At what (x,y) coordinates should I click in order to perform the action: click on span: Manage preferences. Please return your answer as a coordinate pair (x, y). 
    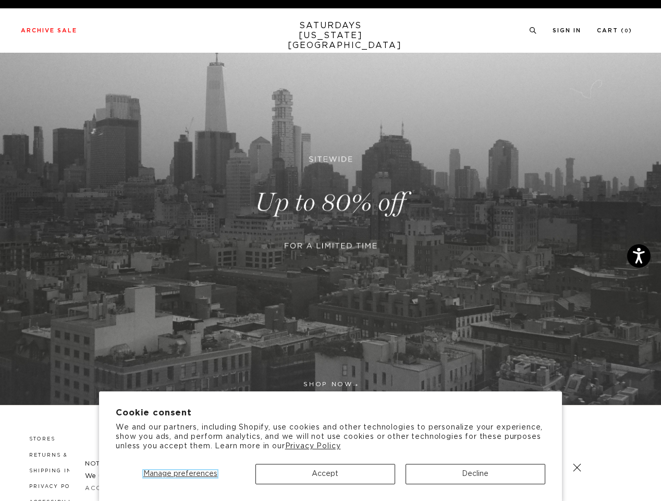
    Looking at the image, I should click on (180, 474).